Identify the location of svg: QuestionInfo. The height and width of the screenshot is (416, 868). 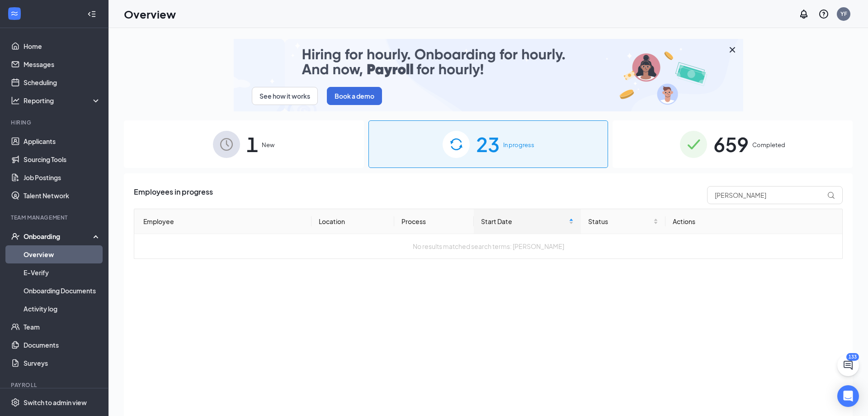
(824, 14).